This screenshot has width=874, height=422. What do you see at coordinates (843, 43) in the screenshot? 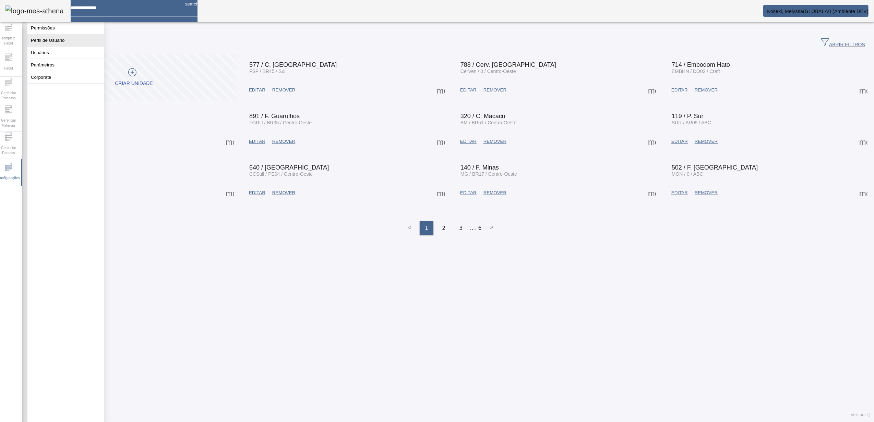
I see `span: ABRIR FILTROS` at bounding box center [843, 43].